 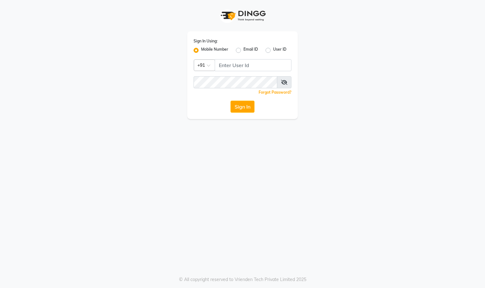 What do you see at coordinates (251, 50) in the screenshot?
I see `label: Email ID` at bounding box center [251, 50].